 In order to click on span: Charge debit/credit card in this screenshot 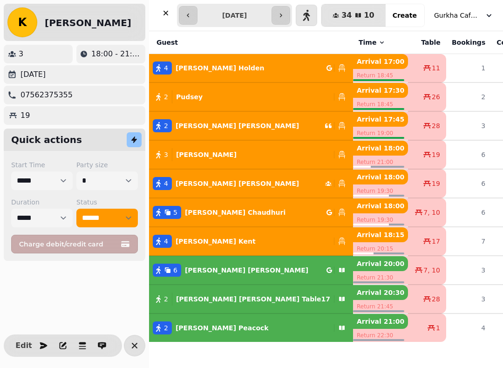, I will do `click(69, 244)`.